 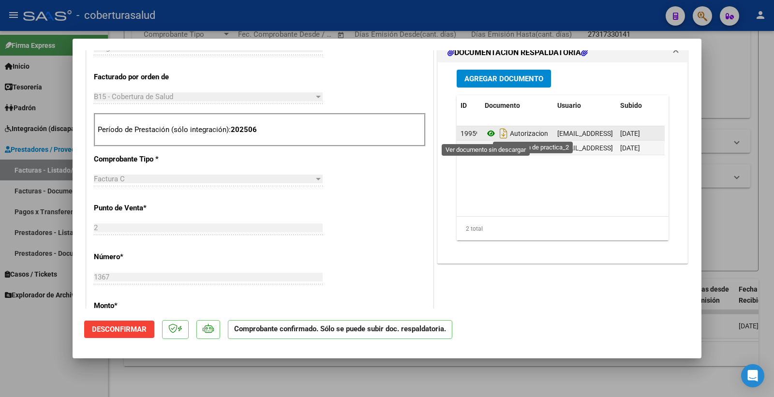 What do you see at coordinates (469, 106) in the screenshot?
I see `datatable-header-cell: ID` at bounding box center [469, 106].